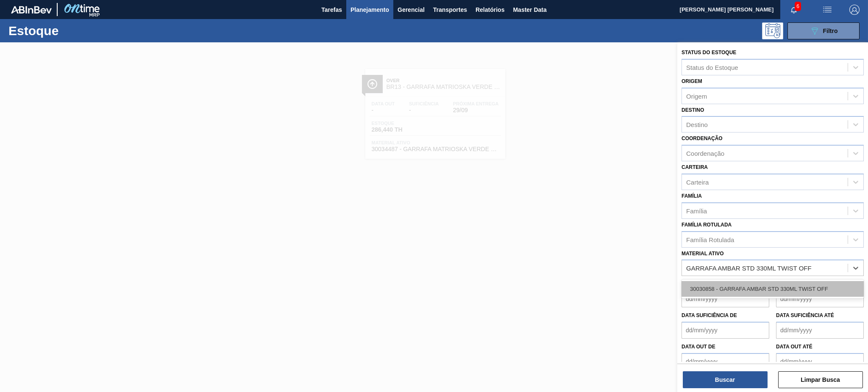 Image resolution: width=868 pixels, height=392 pixels. What do you see at coordinates (73, 31) in the screenshot?
I see `h1: Estoque` at bounding box center [73, 31].